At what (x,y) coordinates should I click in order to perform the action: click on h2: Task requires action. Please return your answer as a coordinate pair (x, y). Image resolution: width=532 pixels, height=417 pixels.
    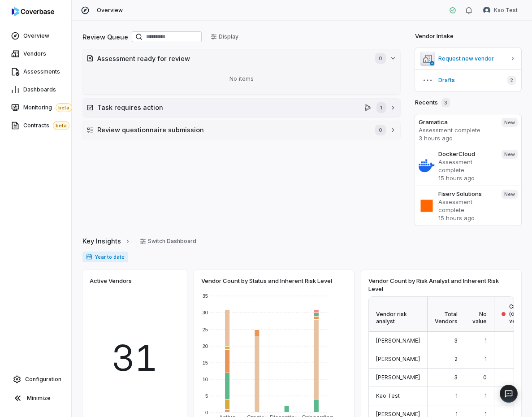
    Looking at the image, I should click on (229, 107).